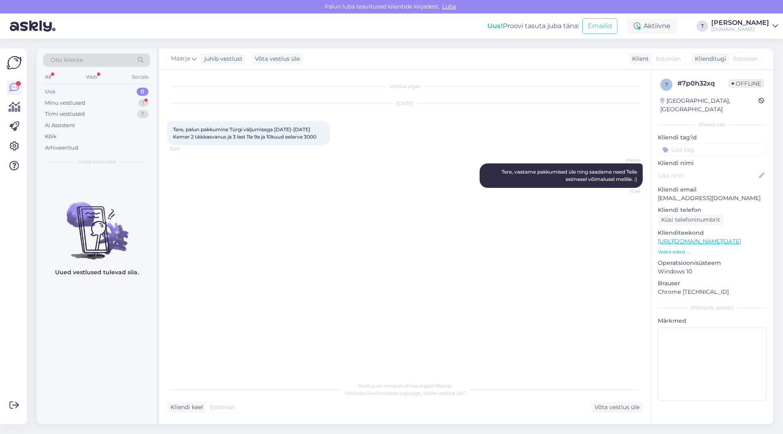 This screenshot has width=783, height=434. What do you see at coordinates (51, 137) in the screenshot?
I see `div: Kõik` at bounding box center [51, 137].